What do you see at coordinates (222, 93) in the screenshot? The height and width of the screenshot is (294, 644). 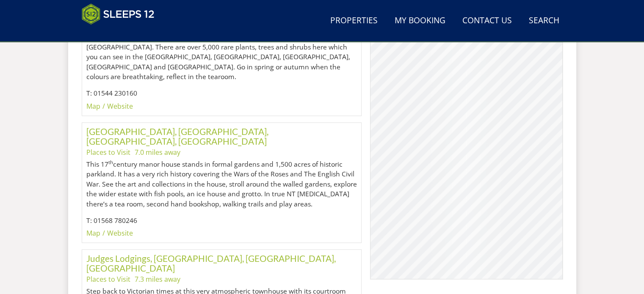 I see `p: T: 01544 230160` at bounding box center [222, 93].